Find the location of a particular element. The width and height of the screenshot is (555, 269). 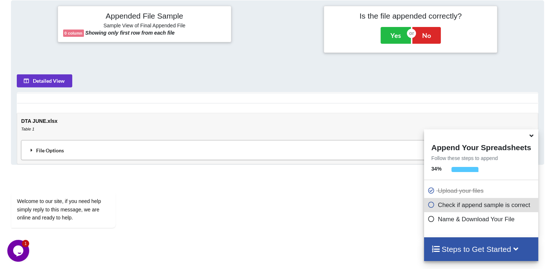

button: No is located at coordinates (427, 35).